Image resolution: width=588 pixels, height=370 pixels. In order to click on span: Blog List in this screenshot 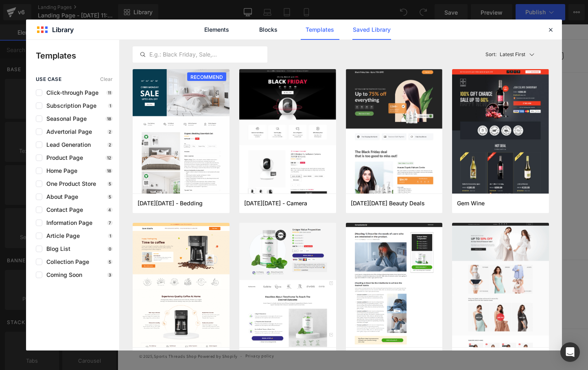, I will do `click(56, 249)`.